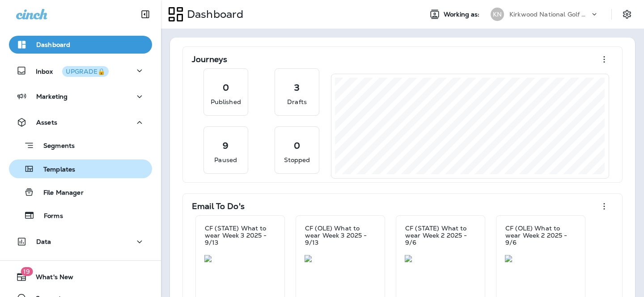 The image size is (644, 297). Describe the element at coordinates (52, 96) in the screenshot. I see `p: Marketing` at that location.